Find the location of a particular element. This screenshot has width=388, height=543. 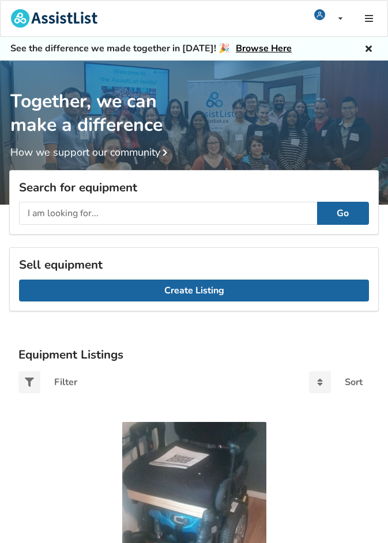

input: I am looking for... is located at coordinates (168, 213).